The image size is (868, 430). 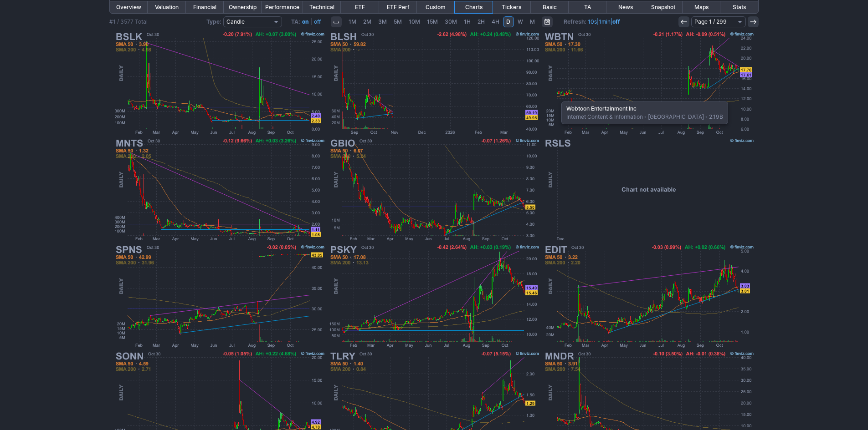 What do you see at coordinates (520, 22) in the screenshot?
I see `span: W` at bounding box center [520, 22].